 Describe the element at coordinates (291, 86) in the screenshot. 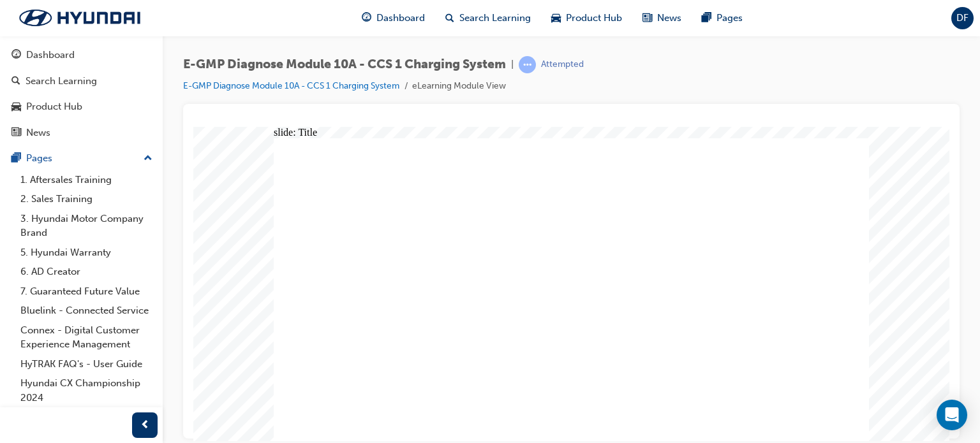

I see `a: E-GMP Diagnose Module 10A - CCS 1 Charging System` at that location.